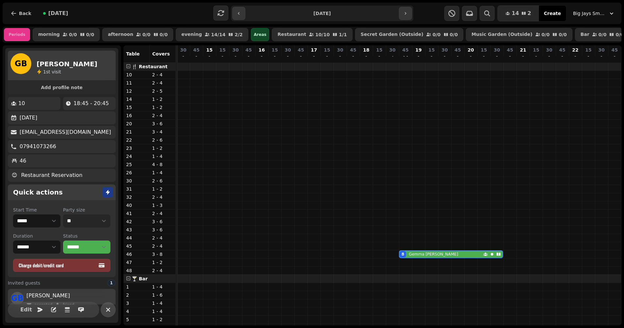 The height and width of the screenshot is (328, 624). Describe the element at coordinates (137, 295) in the screenshot. I see `p: 2` at that location.